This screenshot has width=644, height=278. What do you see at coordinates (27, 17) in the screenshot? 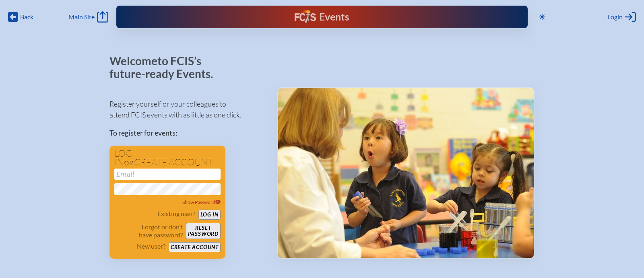
I see `span: Back` at bounding box center [27, 17].